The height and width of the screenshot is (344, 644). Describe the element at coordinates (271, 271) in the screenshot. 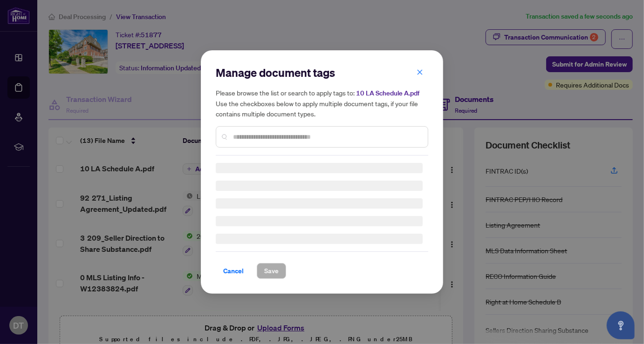

I see `button: Save` at that location.